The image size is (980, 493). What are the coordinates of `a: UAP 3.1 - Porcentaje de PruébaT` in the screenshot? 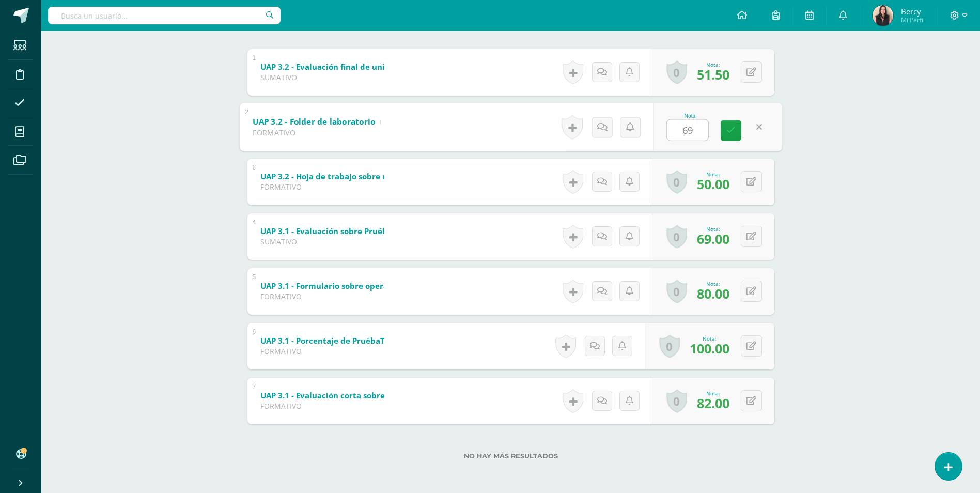 It's located at (350, 341).